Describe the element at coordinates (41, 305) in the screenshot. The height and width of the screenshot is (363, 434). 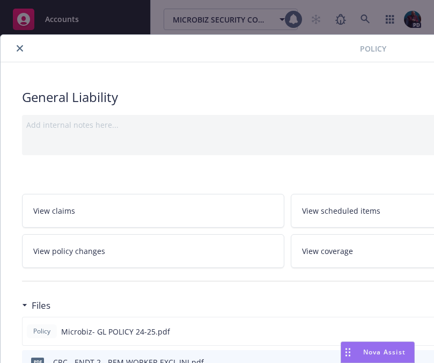
I see `h3: Files` at that location.